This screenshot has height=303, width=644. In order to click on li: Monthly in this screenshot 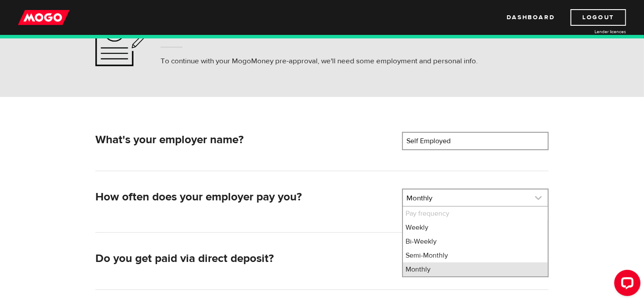, I will do `click(475, 270)`.